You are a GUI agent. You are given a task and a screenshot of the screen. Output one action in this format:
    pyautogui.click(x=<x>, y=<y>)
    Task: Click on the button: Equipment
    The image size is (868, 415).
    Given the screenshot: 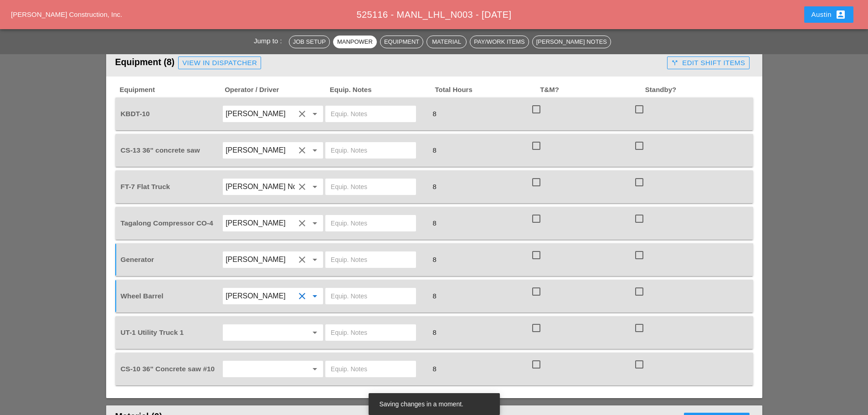 What is the action you would take?
    pyautogui.click(x=401, y=42)
    